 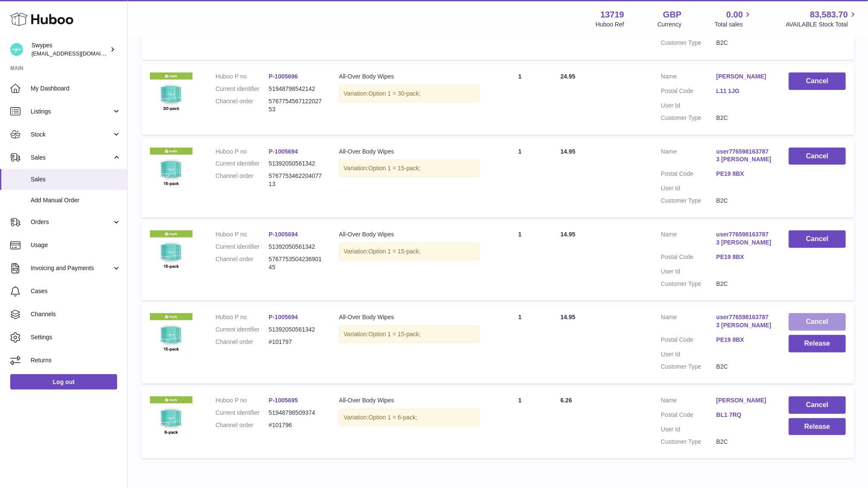 I want to click on span: Channels, so click(x=76, y=314).